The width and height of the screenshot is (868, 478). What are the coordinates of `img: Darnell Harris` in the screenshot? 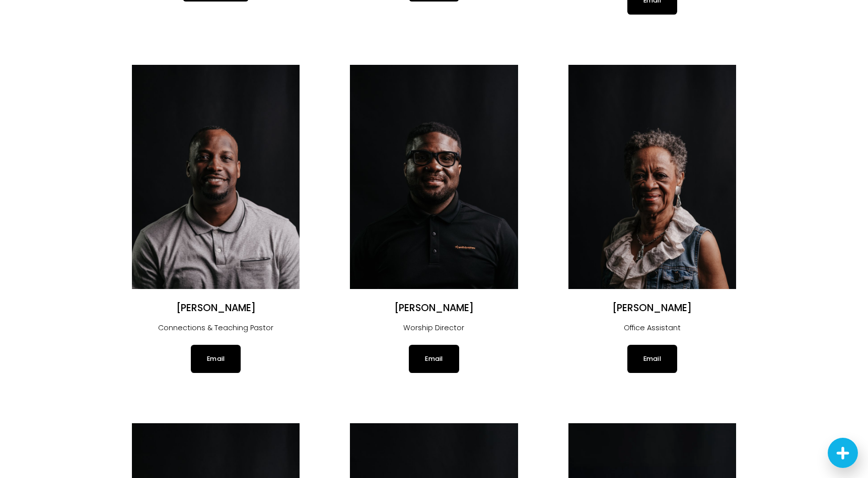 It's located at (434, 177).